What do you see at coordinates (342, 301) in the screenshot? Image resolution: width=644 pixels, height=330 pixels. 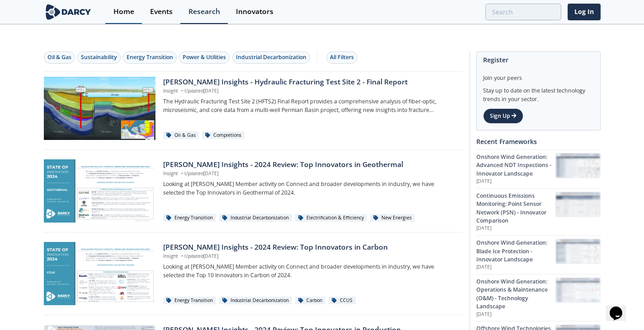 I see `div: CCUS` at bounding box center [342, 301].